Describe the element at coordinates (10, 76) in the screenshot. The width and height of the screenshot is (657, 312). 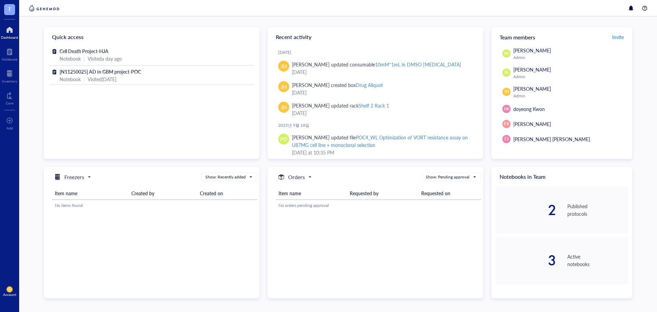
I see `a: Inventory` at that location.